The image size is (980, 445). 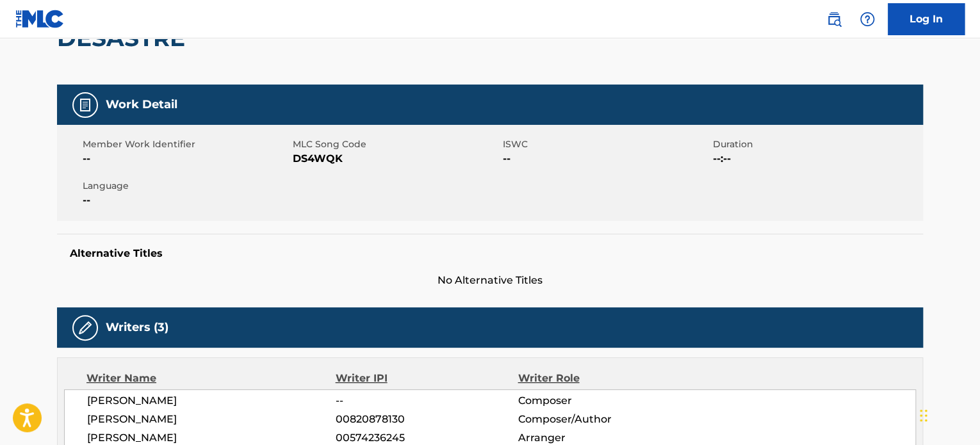 I want to click on div: Help, so click(x=867, y=19).